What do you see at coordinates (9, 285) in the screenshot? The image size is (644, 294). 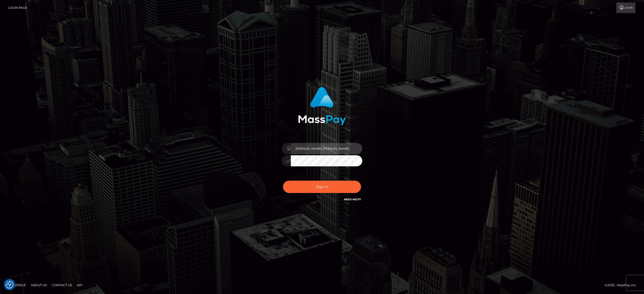 I see `img: Revisit consent button` at bounding box center [9, 285].